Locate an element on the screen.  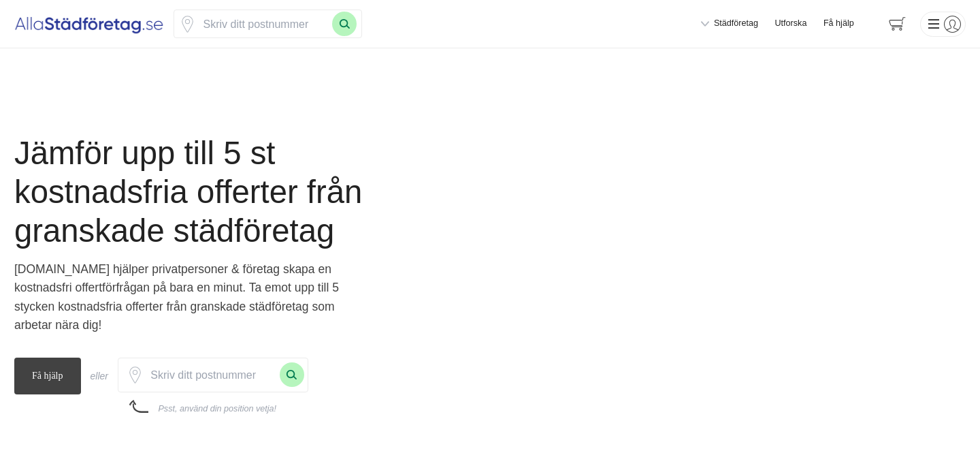
a: Alla Städföretag is located at coordinates (89, 24).